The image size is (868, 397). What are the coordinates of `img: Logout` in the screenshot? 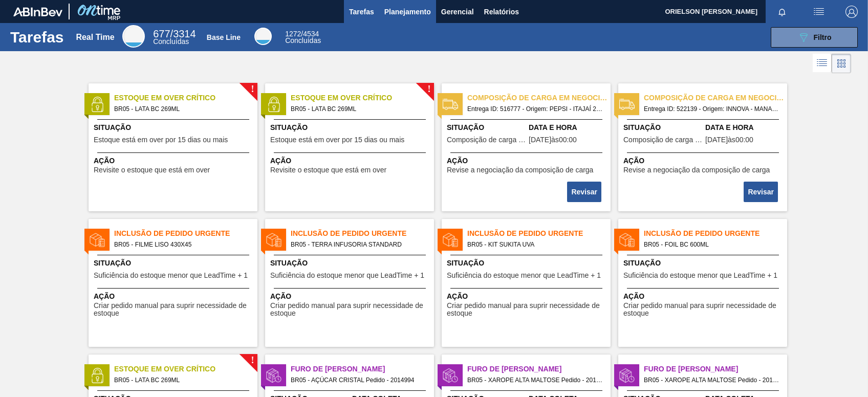 It's located at (852, 11).